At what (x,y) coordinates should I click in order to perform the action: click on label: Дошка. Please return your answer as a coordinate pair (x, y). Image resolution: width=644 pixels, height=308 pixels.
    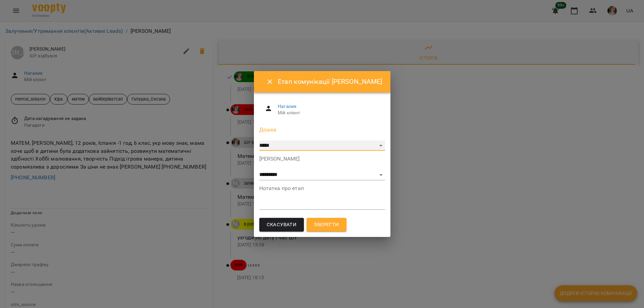
    Looking at the image, I should click on (322, 130).